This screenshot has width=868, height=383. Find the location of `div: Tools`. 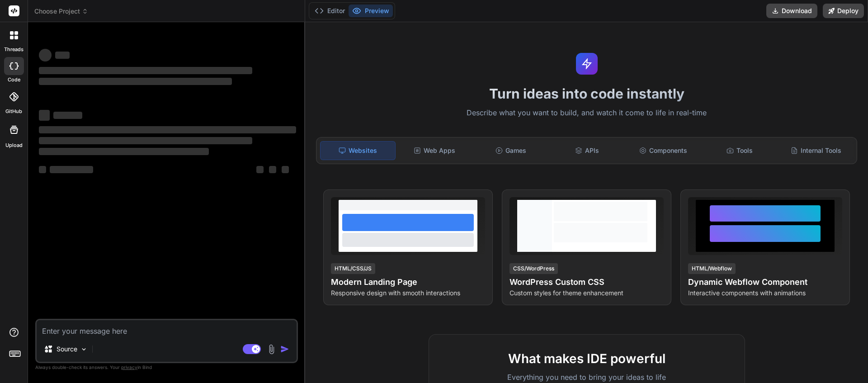

div: Tools is located at coordinates (739, 151).